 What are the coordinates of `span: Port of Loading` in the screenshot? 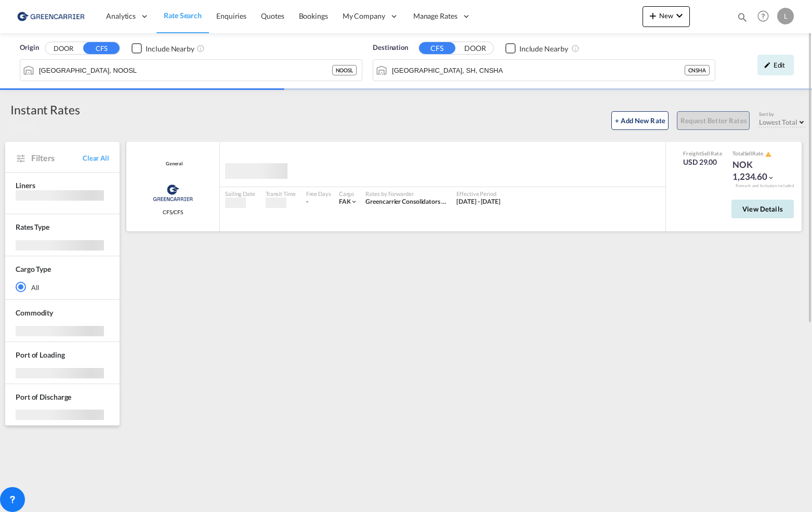 It's located at (40, 355).